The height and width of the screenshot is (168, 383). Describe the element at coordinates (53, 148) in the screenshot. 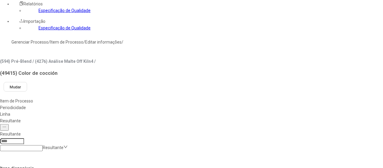

I see `nz-select-placeholder: Resultante` at that location.